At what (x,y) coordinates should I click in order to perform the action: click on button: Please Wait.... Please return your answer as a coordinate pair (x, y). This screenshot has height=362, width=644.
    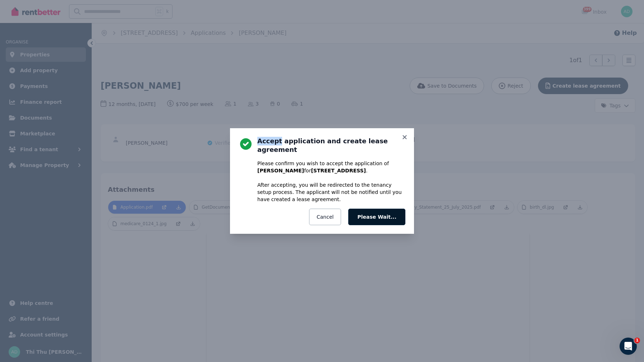
    Looking at the image, I should click on (377, 217).